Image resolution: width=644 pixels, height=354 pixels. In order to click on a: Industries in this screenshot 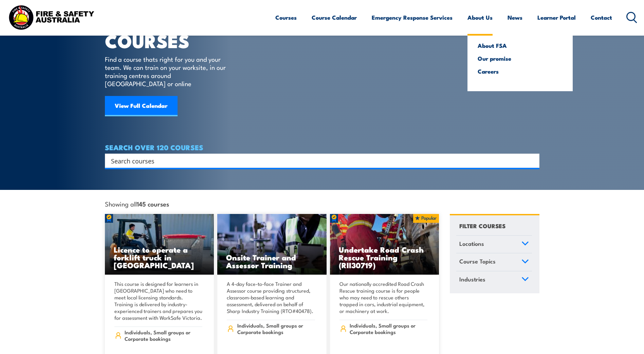, I will do `click(494, 280)`.